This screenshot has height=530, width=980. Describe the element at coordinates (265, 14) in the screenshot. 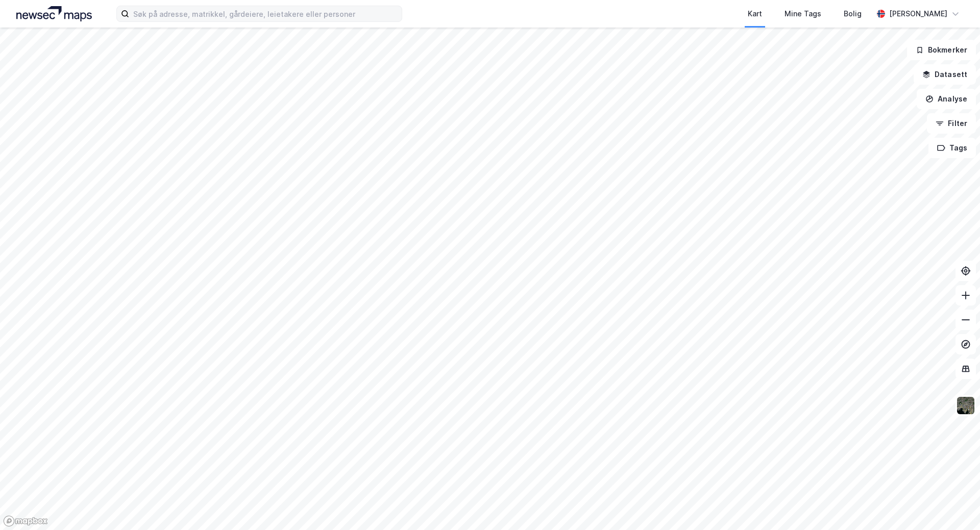

I see `input: Søk på adresse, matrikkel, gårdeiere, leietakere eller personer` at that location.